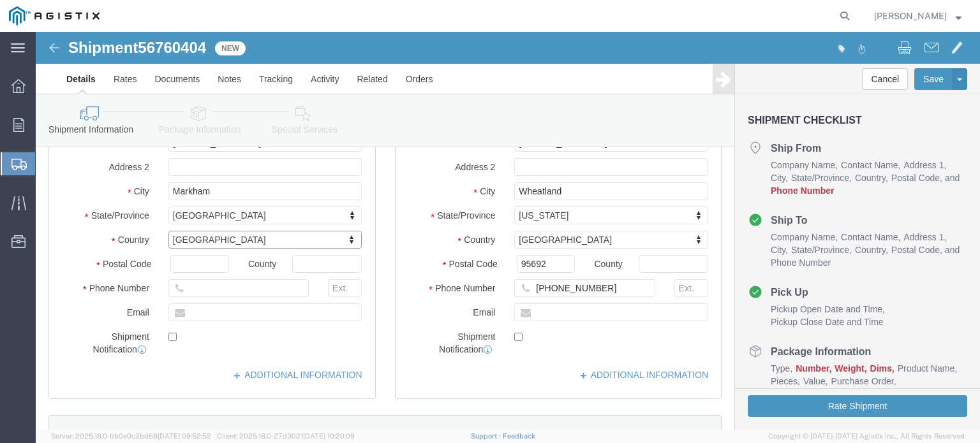 This screenshot has height=443, width=980. I want to click on a: Feedback, so click(519, 437).